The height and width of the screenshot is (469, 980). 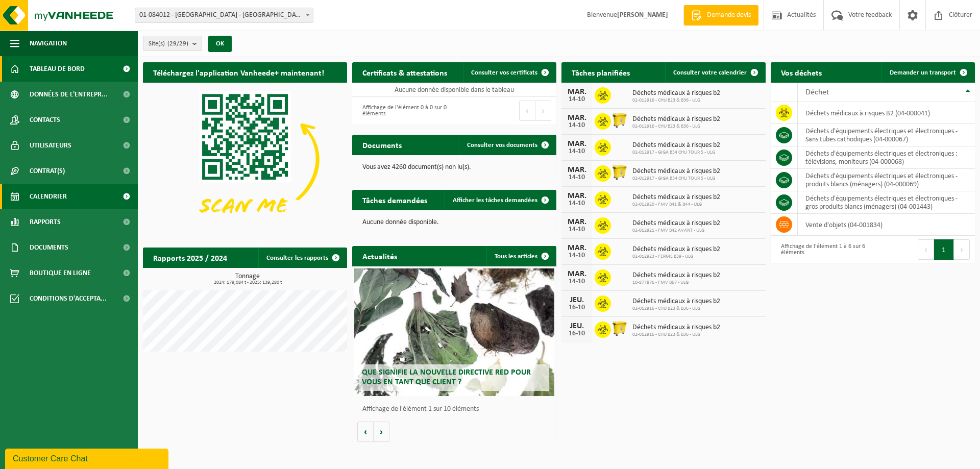 What do you see at coordinates (245, 159) in the screenshot?
I see `img: Download de VHEPlus App` at bounding box center [245, 159].